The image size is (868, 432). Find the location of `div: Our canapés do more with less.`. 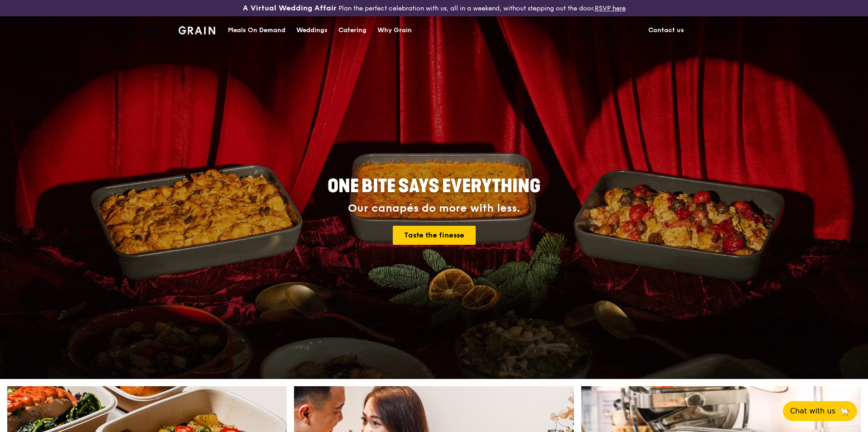

div: Our canapés do more with less. is located at coordinates (434, 209).